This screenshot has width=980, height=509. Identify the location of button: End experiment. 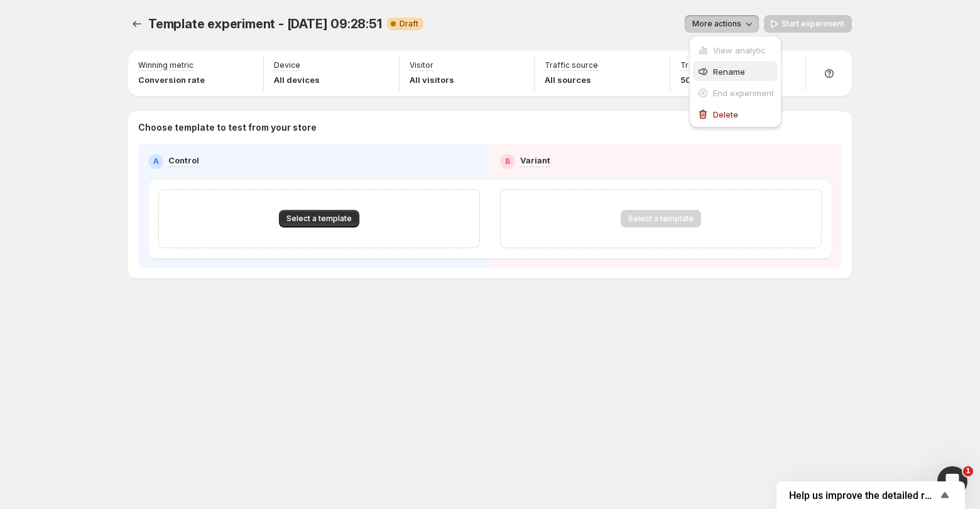
(735, 92).